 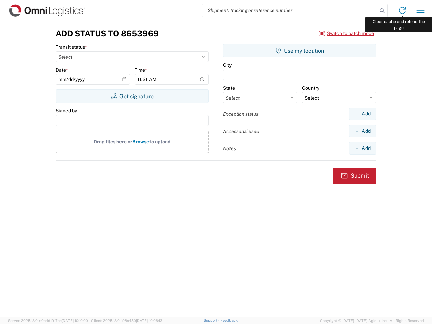 I want to click on button: Switch to batch mode, so click(x=346, y=33).